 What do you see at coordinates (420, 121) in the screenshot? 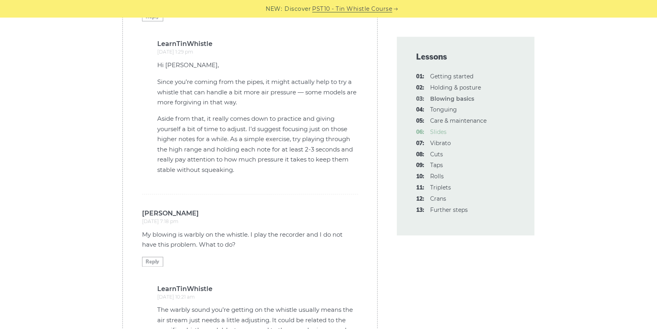
I see `span: 05:` at bounding box center [420, 121].